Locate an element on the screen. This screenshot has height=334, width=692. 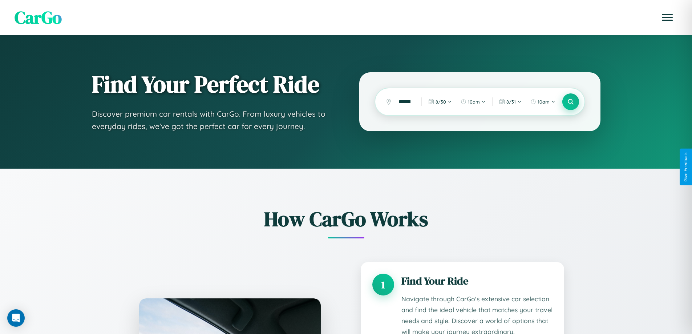
div: Open Intercom Messenger is located at coordinates (16, 318).